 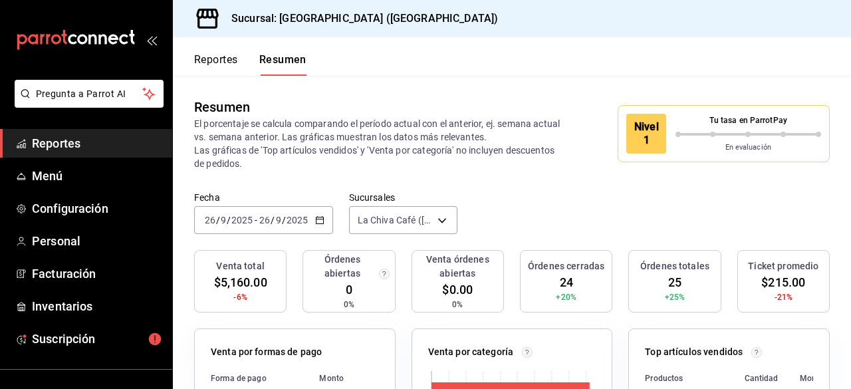 What do you see at coordinates (349, 289) in the screenshot?
I see `span: 0` at bounding box center [349, 289].